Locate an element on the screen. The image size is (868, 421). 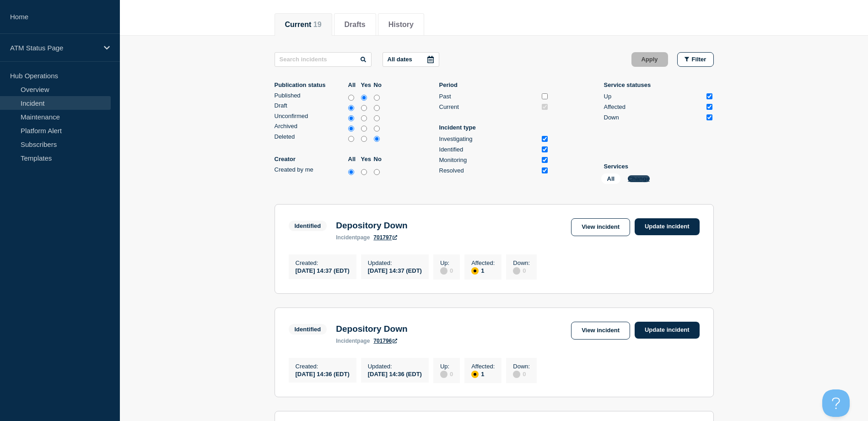
div: Up is located at coordinates (653, 96).